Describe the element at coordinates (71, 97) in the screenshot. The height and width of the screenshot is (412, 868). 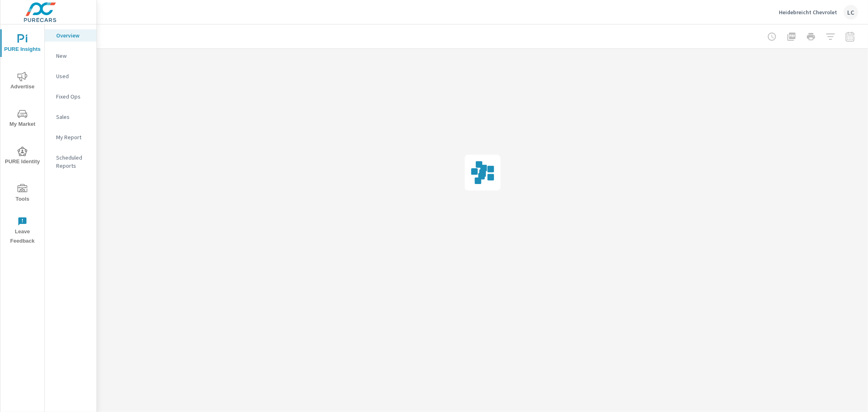
I see `div: Fixed Ops` at that location.